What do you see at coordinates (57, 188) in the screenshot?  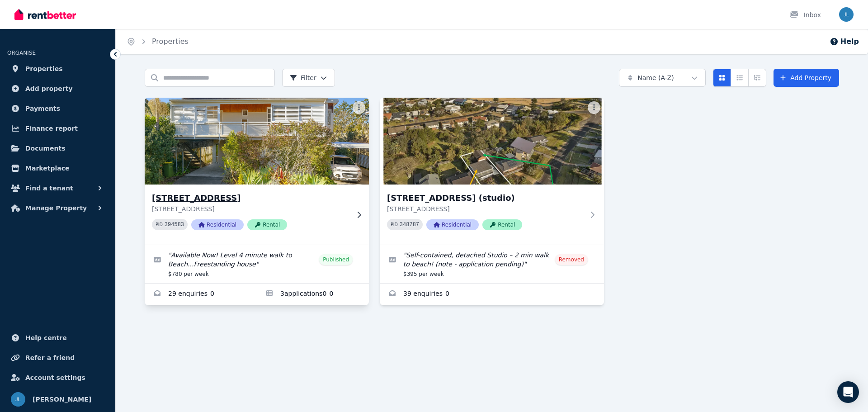 I see `button: Find a tenant` at bounding box center [57, 188].